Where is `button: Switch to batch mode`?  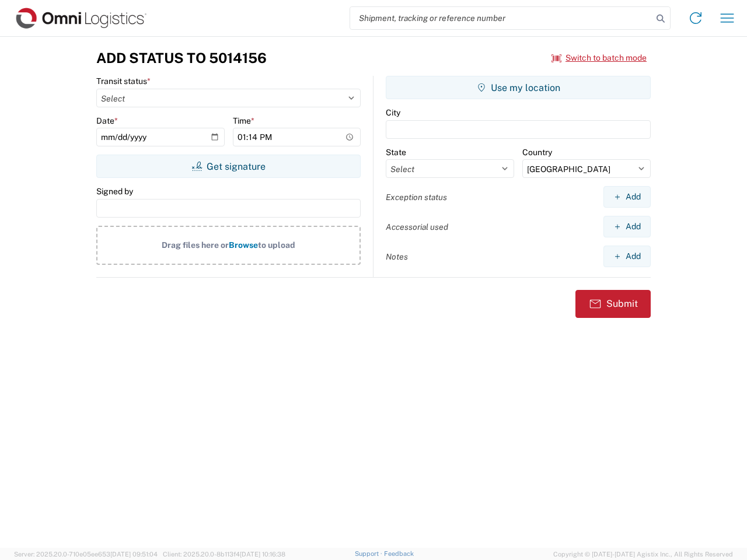
button: Switch to batch mode is located at coordinates (599, 58).